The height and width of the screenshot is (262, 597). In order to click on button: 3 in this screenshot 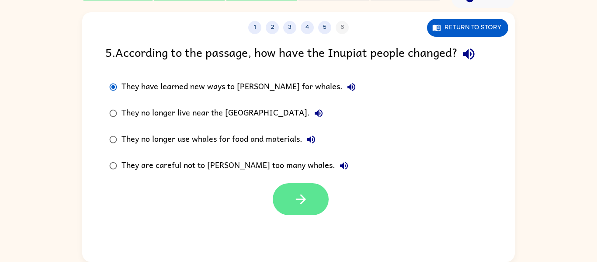, I will do `click(290, 28)`.